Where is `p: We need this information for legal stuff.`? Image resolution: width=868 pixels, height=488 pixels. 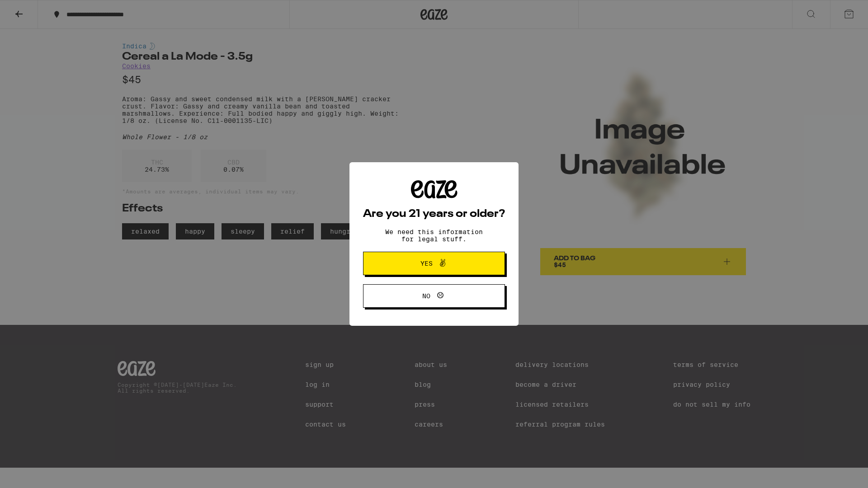
p: We need this information for legal stuff. is located at coordinates (434, 235).